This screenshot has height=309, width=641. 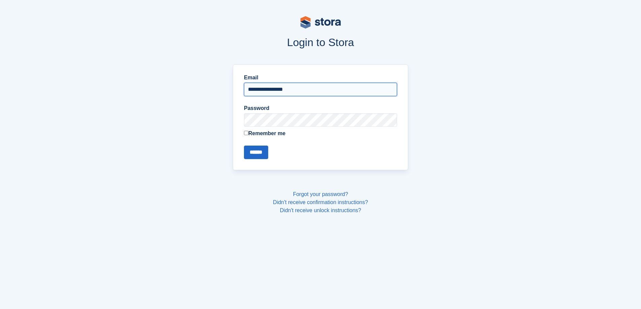 What do you see at coordinates (321, 194) in the screenshot?
I see `a: Forgot your password?` at bounding box center [321, 194].